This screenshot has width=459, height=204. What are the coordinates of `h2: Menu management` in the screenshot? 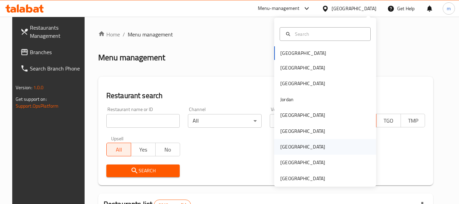 It's located at (132, 57).